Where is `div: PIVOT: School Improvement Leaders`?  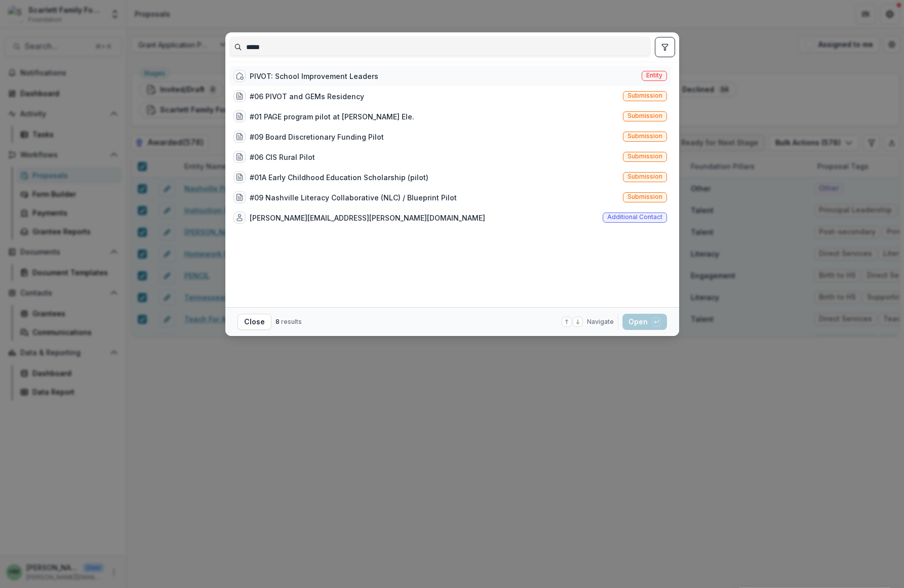 div: PIVOT: School Improvement Leaders is located at coordinates (314, 76).